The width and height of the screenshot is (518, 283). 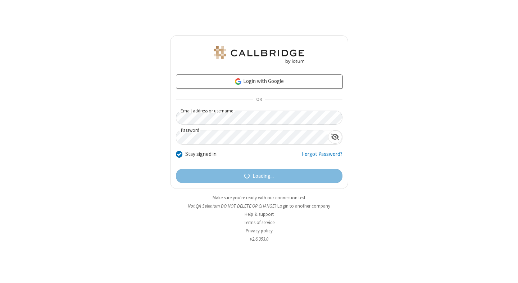 What do you see at coordinates (259, 82) in the screenshot?
I see `a: Login with Google` at bounding box center [259, 82].